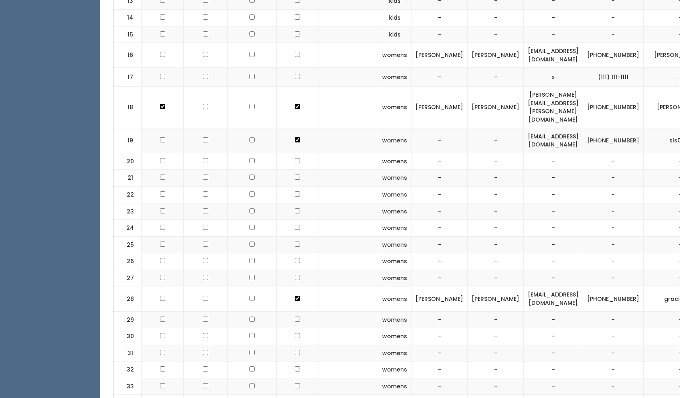 This screenshot has width=693, height=398. Describe the element at coordinates (128, 228) in the screenshot. I see `td: 24` at that location.